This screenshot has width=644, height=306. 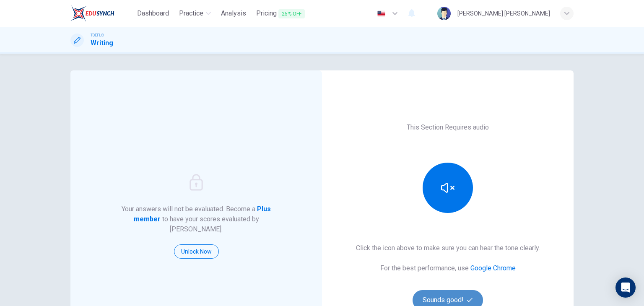 What do you see at coordinates (448, 248) in the screenshot?
I see `h6: Click the icon above to make sure you can hear the tone clearly.` at bounding box center [448, 248].